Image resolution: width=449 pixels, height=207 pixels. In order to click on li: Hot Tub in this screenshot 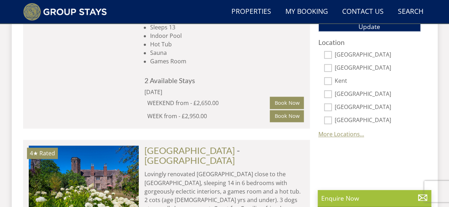, I will do `click(227, 44)`.